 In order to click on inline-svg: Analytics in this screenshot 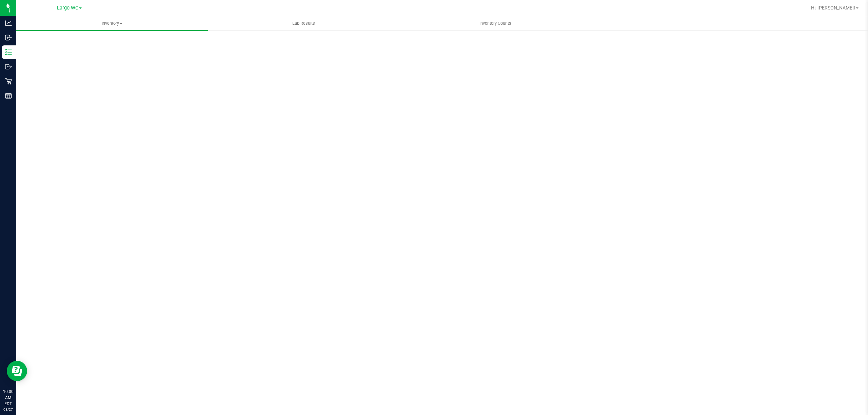, I will do `click(9, 23)`.